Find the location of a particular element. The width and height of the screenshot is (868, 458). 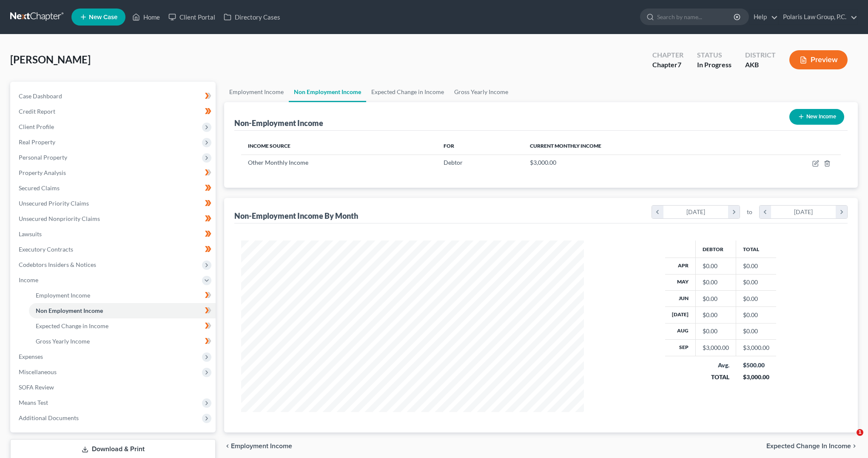

th: Apr is located at coordinates (680, 266).